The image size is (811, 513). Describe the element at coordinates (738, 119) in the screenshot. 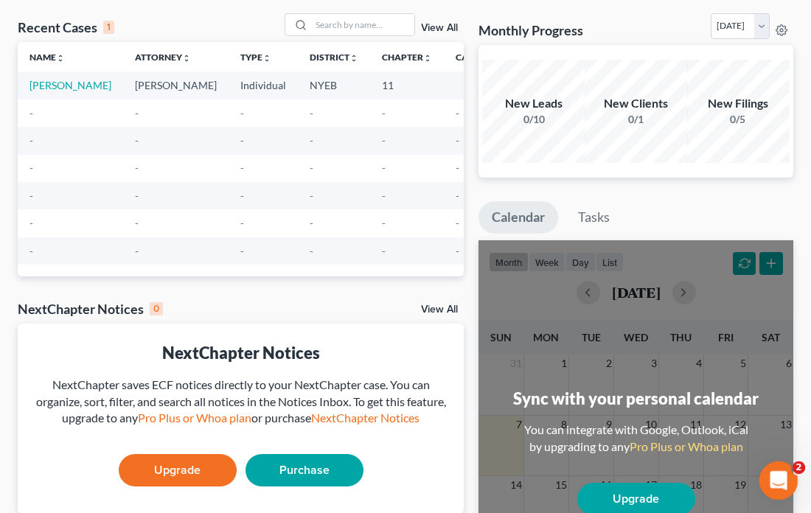

I see `div: 0/5` at that location.